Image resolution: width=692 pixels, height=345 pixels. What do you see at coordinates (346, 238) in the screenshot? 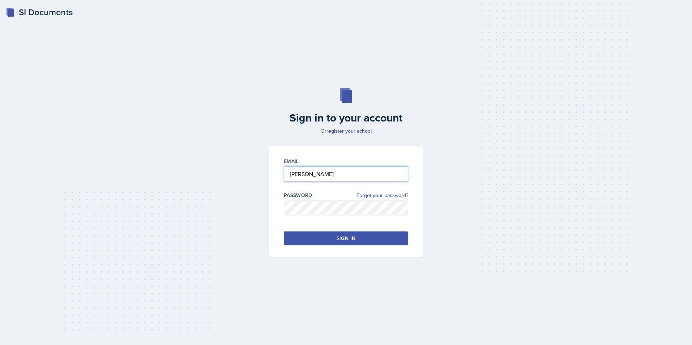
I see `button: Sign in` at bounding box center [346, 238].